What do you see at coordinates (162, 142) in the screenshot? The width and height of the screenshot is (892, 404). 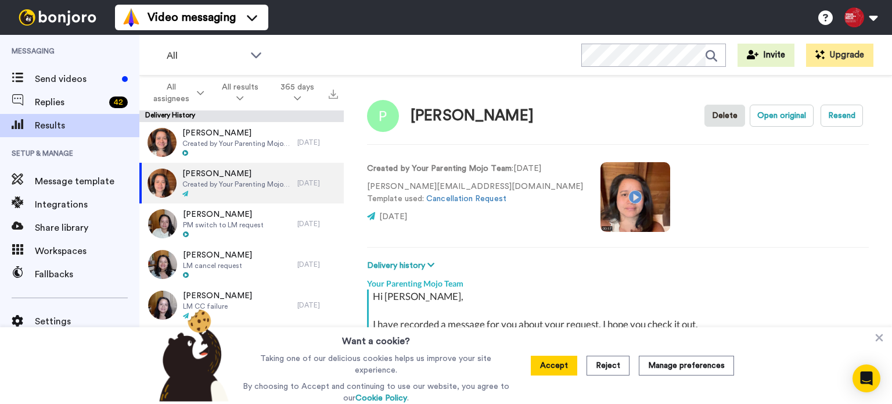 I see `img: 6fec9eaa-8d2d-4908-bda5-566f97caeb4a-thumb.jpg` at bounding box center [162, 142].